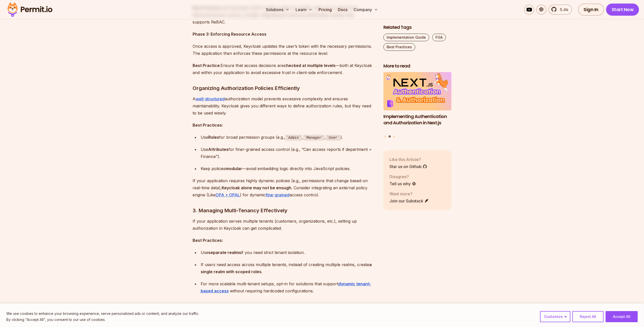 The width and height of the screenshot is (644, 327). I want to click on p: If your application requires highly dynamic policies (e.g., permissions that change based on real..., so click(284, 188).